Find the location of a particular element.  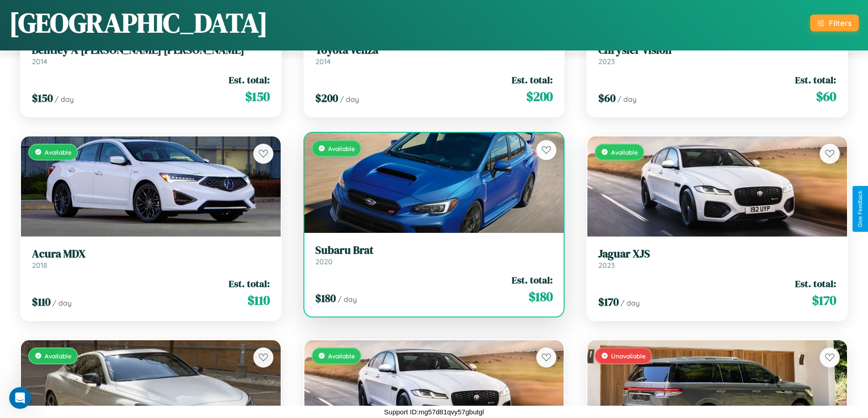

span: 2018 is located at coordinates (40, 265).